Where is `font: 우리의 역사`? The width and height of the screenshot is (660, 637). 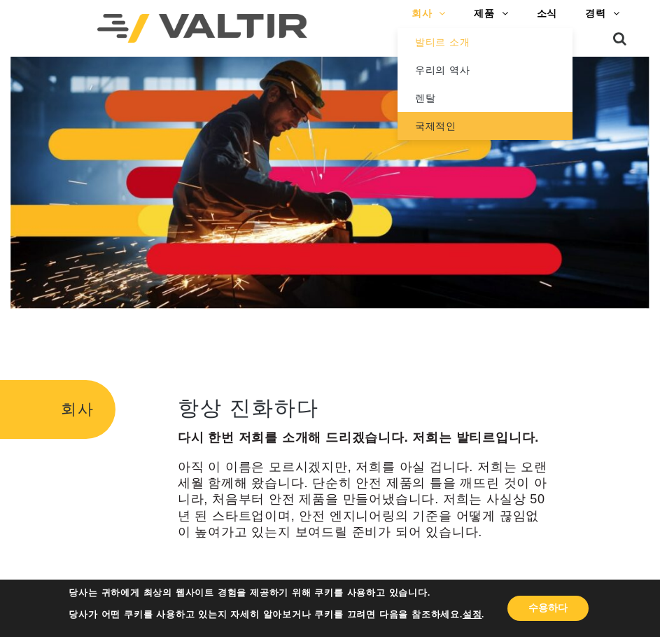 font: 우리의 역사 is located at coordinates (443, 70).